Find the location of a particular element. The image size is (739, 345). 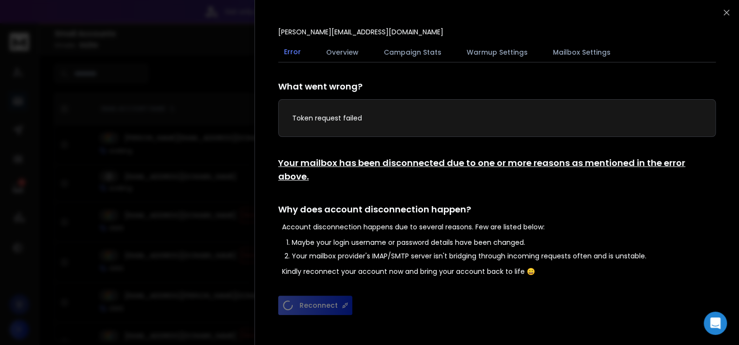

button: Campaign Stats is located at coordinates (412, 52).